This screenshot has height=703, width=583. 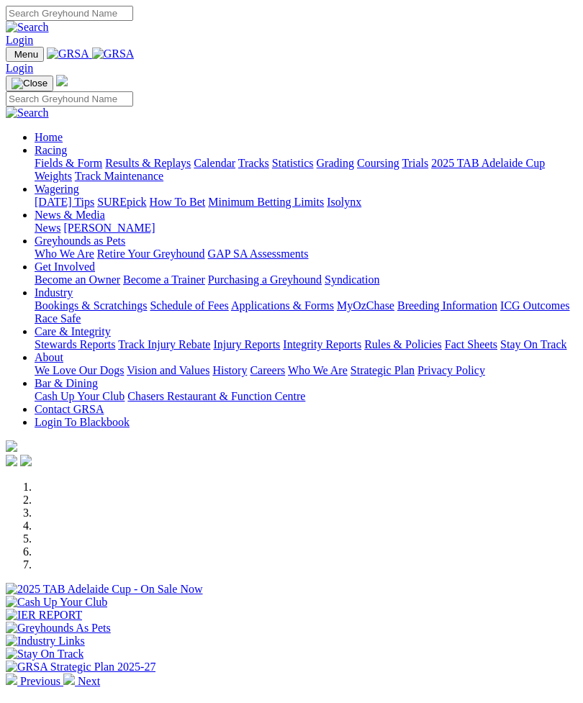 What do you see at coordinates (189, 305) in the screenshot?
I see `a: Schedule of Fees` at bounding box center [189, 305].